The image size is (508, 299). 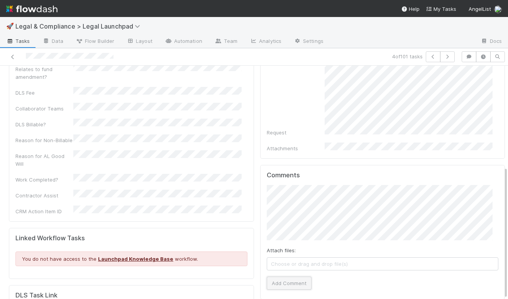 I want to click on span: My Tasks, so click(x=441, y=9).